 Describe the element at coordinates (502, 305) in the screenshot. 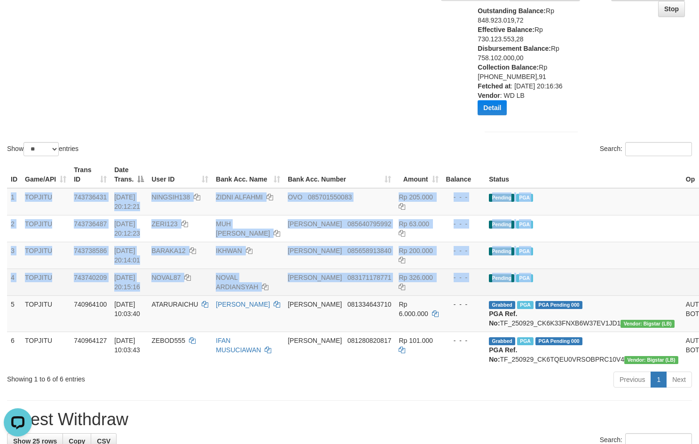

I see `span: Grabbed` at that location.